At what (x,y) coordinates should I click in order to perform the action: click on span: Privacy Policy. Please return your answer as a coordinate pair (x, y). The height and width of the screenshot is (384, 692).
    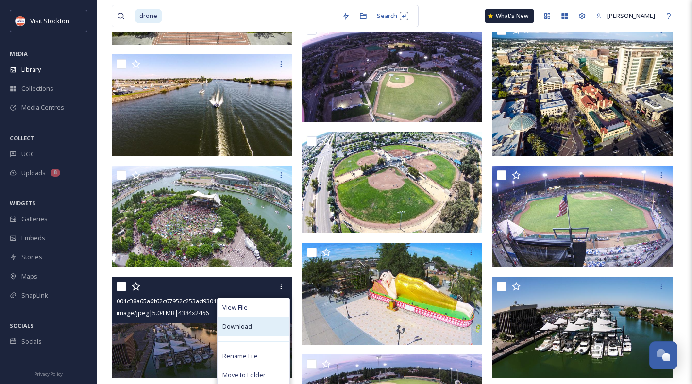
    Looking at the image, I should click on (49, 374).